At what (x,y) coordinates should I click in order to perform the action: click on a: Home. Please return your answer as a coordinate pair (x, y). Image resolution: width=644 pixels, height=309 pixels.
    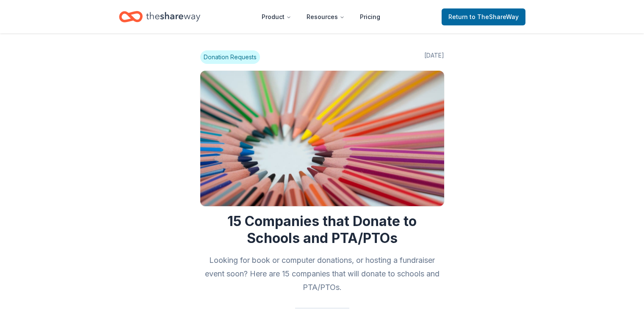
    Looking at the image, I should click on (160, 16).